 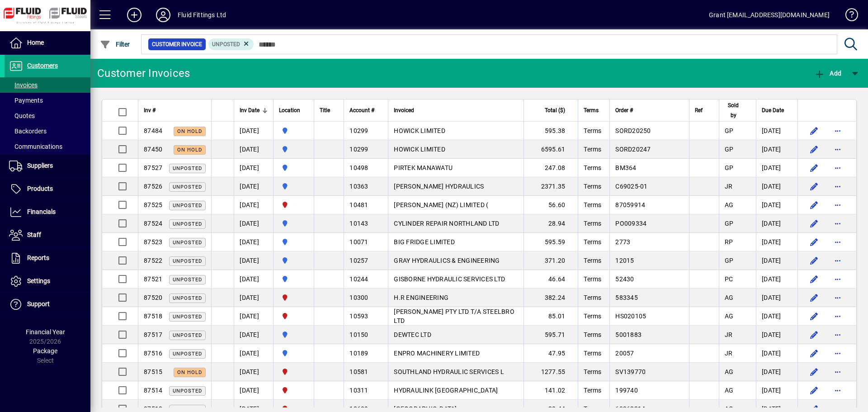 What do you see at coordinates (48, 100) in the screenshot?
I see `a: Payments` at bounding box center [48, 100].